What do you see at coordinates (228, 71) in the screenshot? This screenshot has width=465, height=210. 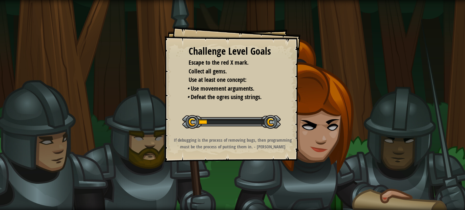 I see `li: Collect all gems.` at bounding box center [228, 71].